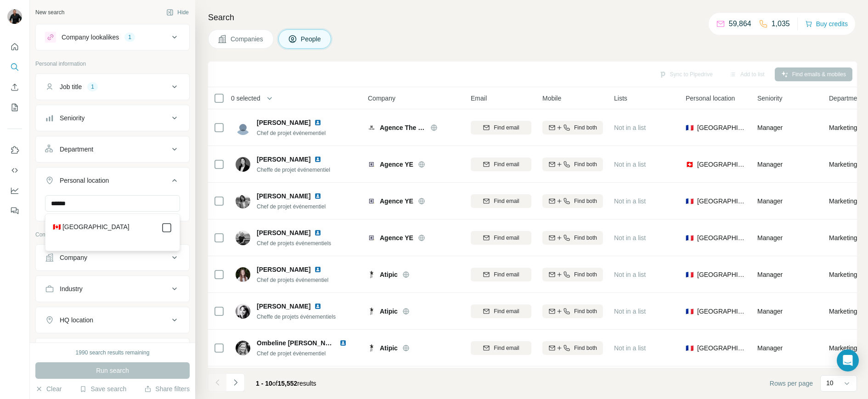 The image size is (868, 399). Describe the element at coordinates (14, 87) in the screenshot. I see `button: Enrich CSV` at that location.